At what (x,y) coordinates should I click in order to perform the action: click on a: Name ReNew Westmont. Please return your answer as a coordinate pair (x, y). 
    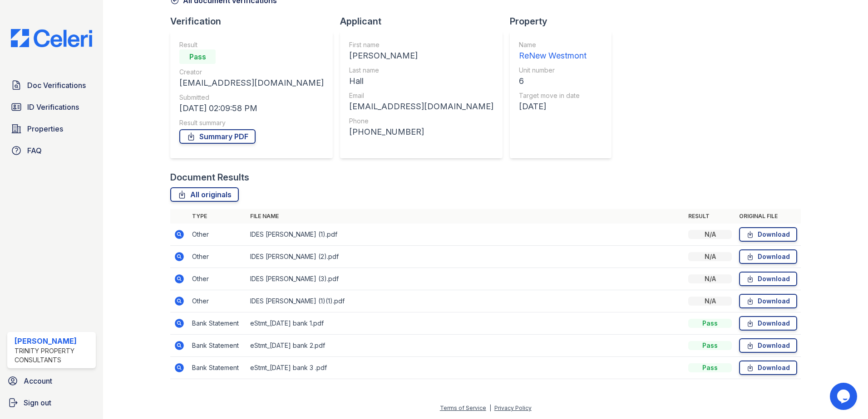
    Looking at the image, I should click on (552, 51).